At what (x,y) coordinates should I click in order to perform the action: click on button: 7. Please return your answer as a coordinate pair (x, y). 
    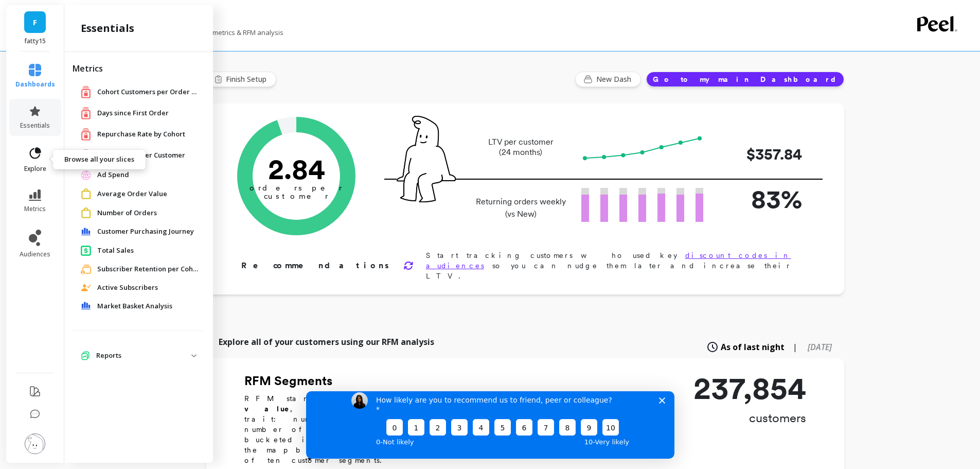
    Looking at the image, I should click on (240, 36).